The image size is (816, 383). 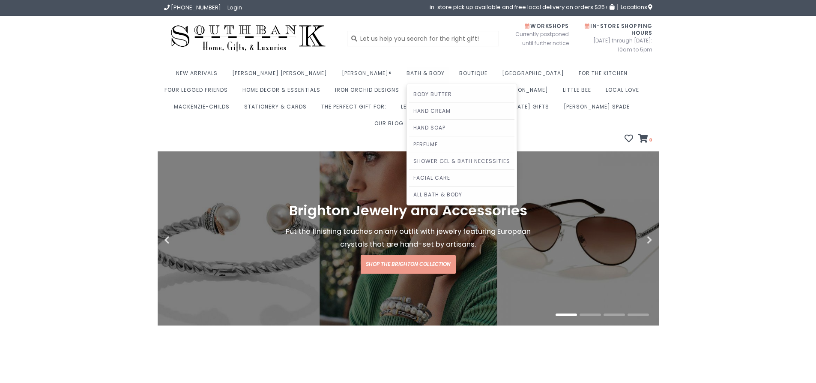 What do you see at coordinates (619, 29) in the screenshot?
I see `span: In-Store Shopping Hours` at bounding box center [619, 29].